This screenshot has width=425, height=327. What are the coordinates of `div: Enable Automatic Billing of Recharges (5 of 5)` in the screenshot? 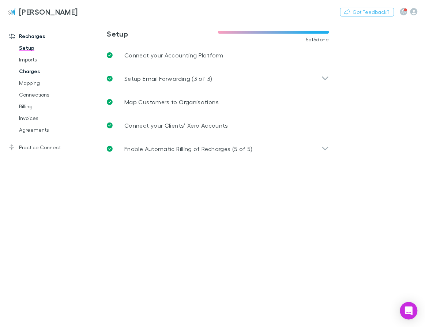 It's located at (218, 149).